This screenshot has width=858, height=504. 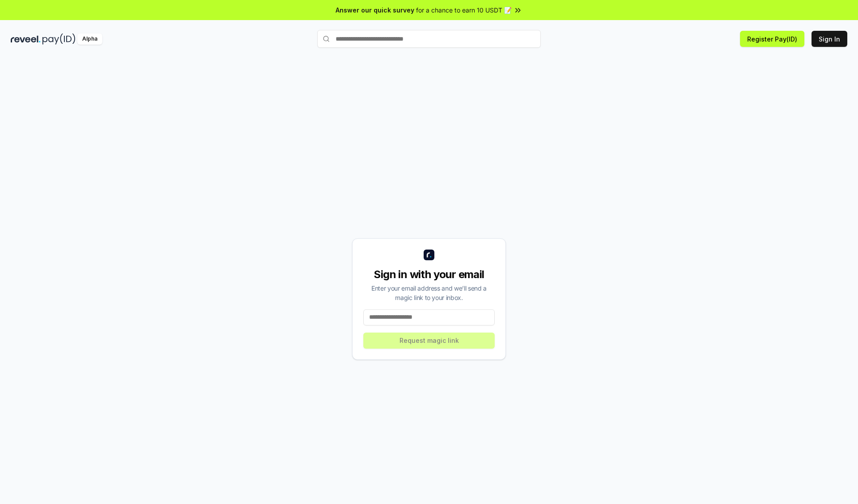 I want to click on span: for a chance to earn 10 USDT 📝, so click(x=463, y=10).